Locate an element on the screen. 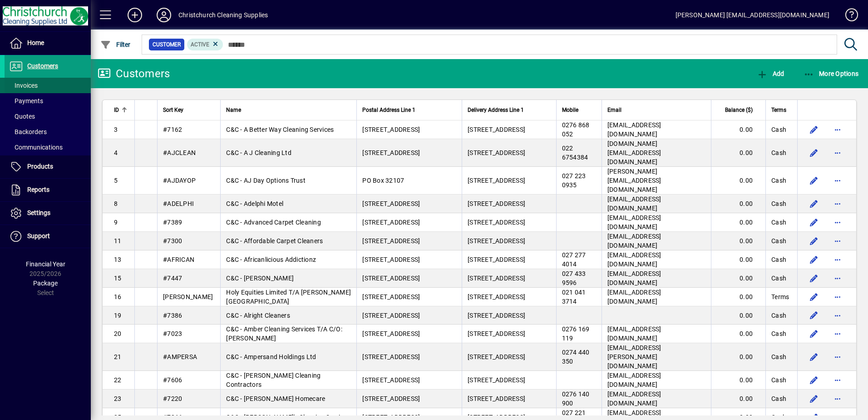 Image resolution: width=868 pixels, height=420 pixels. button: Filter is located at coordinates (115, 45).